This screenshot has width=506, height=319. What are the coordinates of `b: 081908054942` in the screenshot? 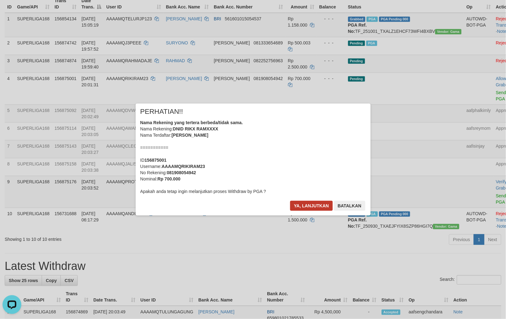 It's located at (181, 173).